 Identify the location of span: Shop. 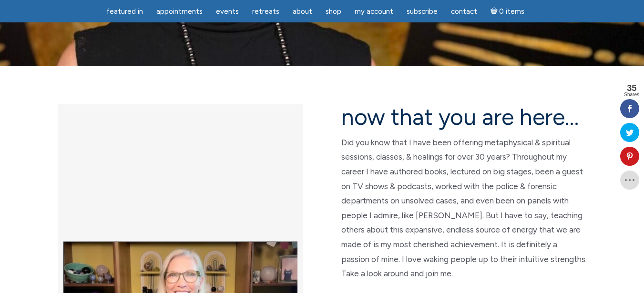
(333, 11).